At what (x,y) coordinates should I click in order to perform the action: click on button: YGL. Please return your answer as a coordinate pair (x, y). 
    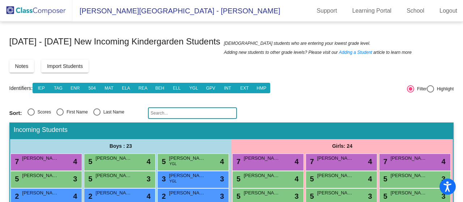
    Looking at the image, I should click on (194, 88).